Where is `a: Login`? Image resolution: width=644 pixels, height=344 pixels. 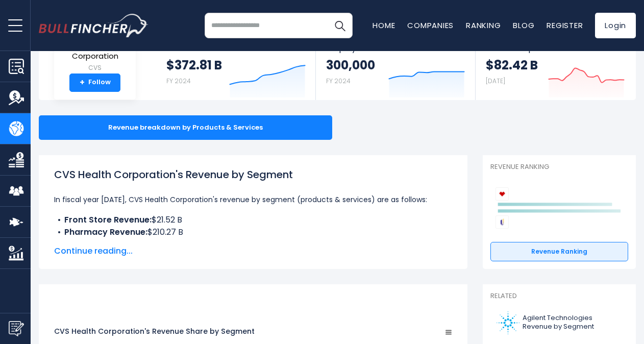
a: Login is located at coordinates (616, 26).